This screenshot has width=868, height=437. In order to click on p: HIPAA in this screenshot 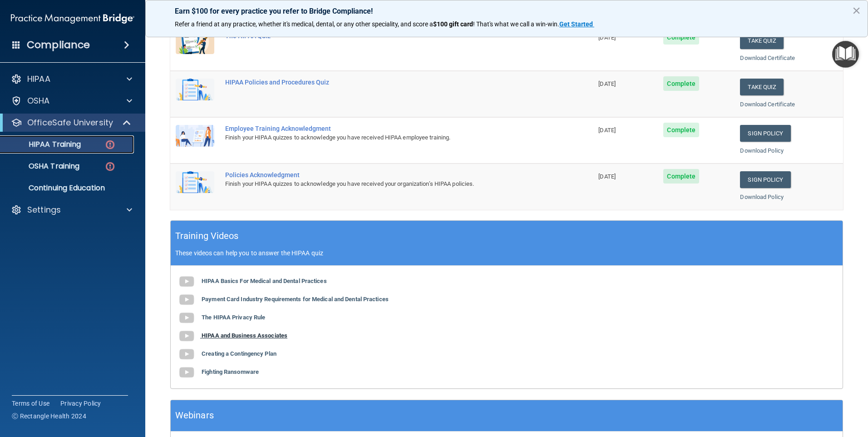, I will do `click(38, 79)`.